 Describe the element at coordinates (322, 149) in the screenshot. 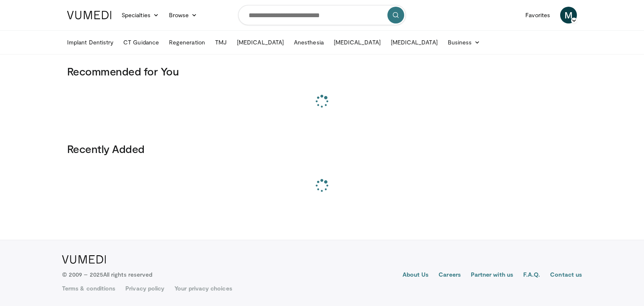

I see `h3: Recently Added` at that location.